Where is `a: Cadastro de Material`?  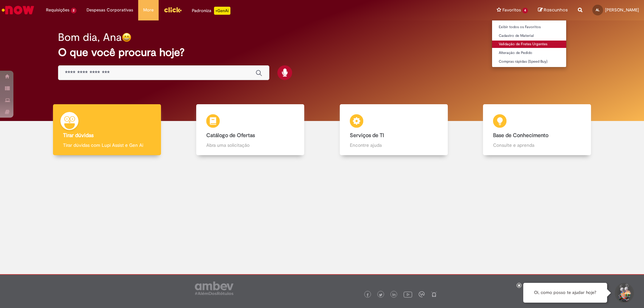
a: Cadastro de Material is located at coordinates (529, 36).